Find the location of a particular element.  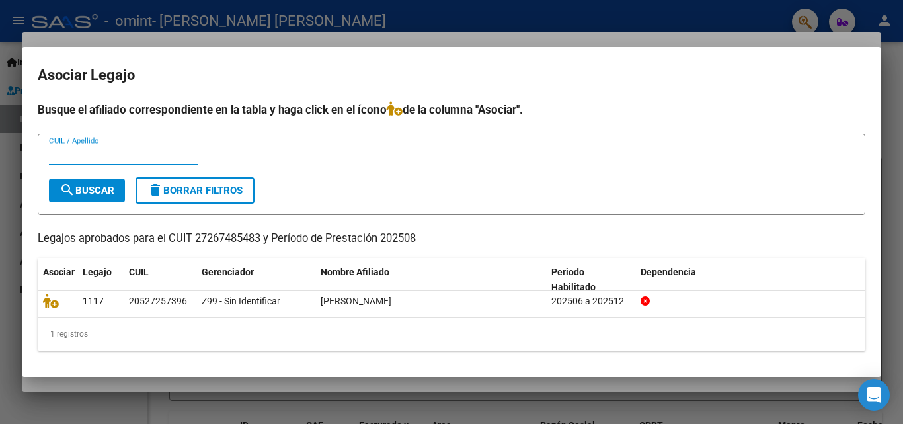

span: 1117 is located at coordinates (93, 301).